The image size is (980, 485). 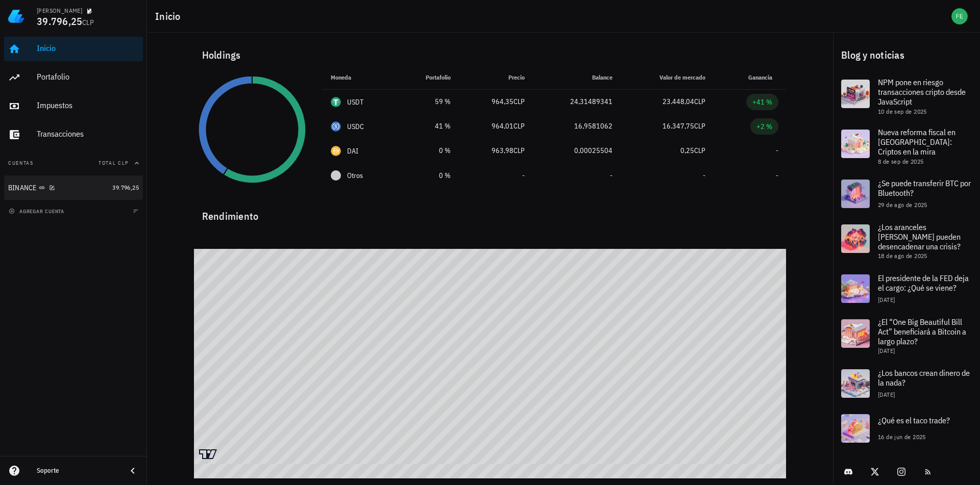 I want to click on span: El presidente de la FED deja el cargo: ¿Qué se viene?, so click(x=924, y=283).